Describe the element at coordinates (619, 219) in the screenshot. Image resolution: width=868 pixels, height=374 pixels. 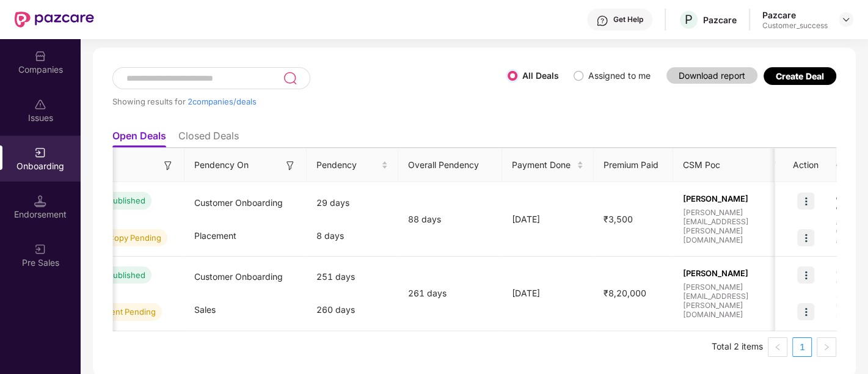
I see `span: ₹3,500` at that location.